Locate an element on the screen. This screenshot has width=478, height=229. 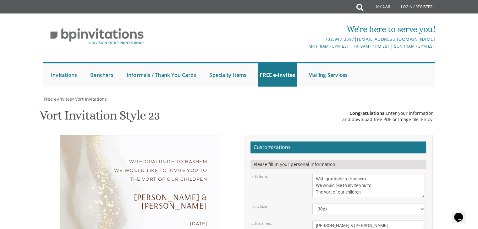
a: My Cart is located at coordinates (380, 7).